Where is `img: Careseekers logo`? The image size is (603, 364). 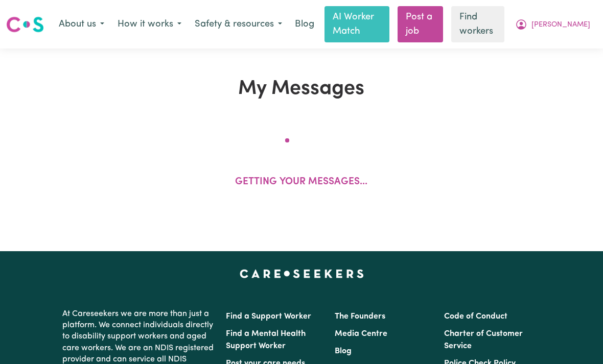
img: Careseekers logo is located at coordinates (25, 25).